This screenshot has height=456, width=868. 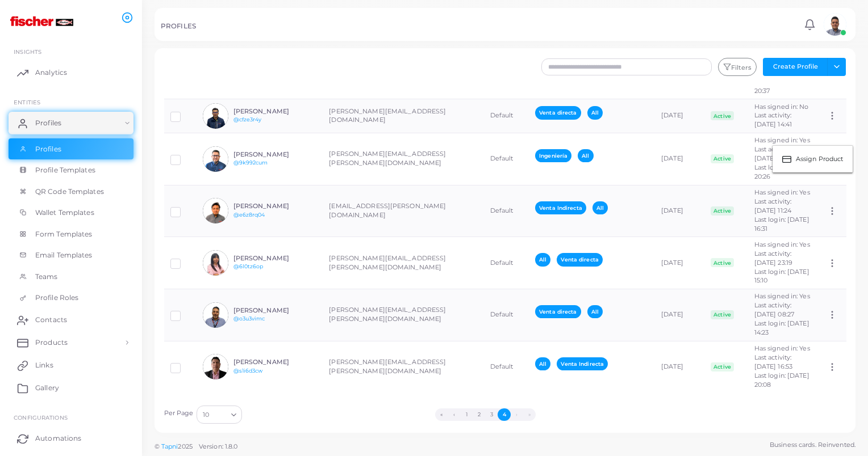 What do you see at coordinates (812, 445) in the screenshot?
I see `span: Business cards. Reinvented.` at bounding box center [812, 445].